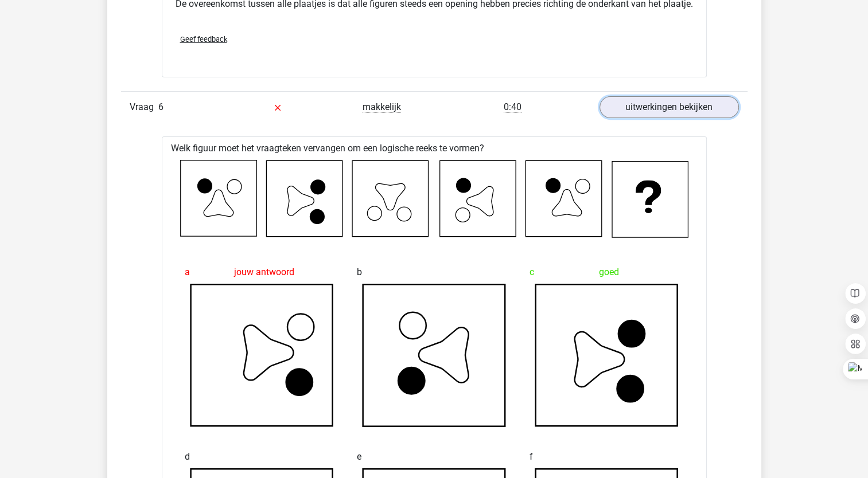 Image resolution: width=868 pixels, height=478 pixels. I want to click on span: d, so click(187, 457).